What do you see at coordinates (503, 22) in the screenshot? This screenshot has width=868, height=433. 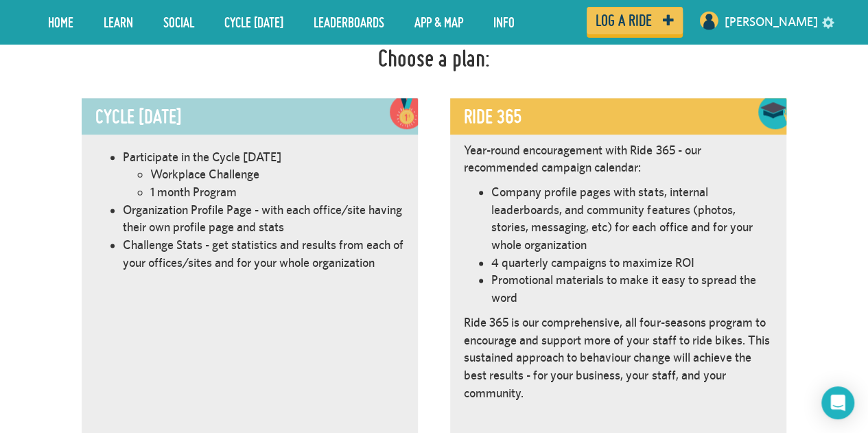 I see `a: Info` at bounding box center [503, 22].